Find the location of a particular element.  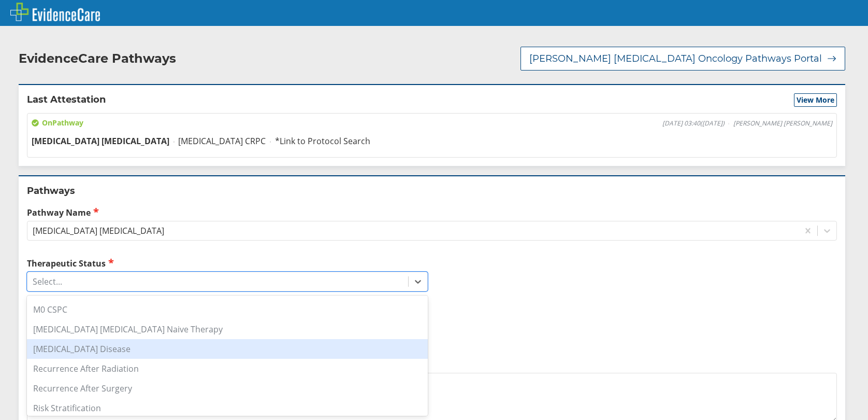

h2: Pathways is located at coordinates (432, 191).